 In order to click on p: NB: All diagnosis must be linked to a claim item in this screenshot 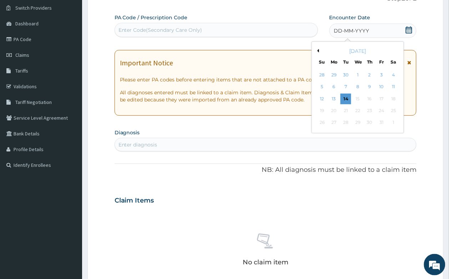, I will do `click(265, 170)`.